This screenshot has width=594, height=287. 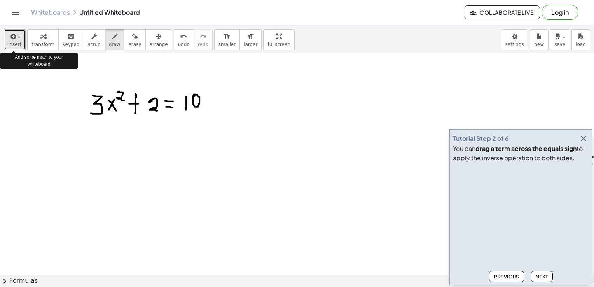 I want to click on span: save, so click(x=560, y=44).